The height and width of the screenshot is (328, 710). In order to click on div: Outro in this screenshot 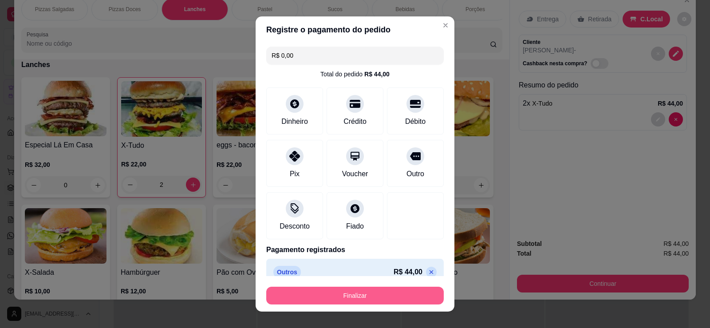, I will do `click(416, 174)`.